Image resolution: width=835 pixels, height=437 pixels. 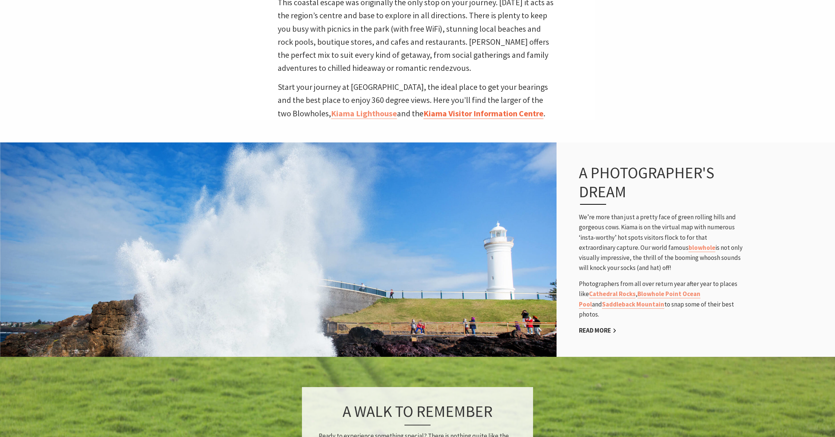 I want to click on p: Photographers from all over return year after year to places like , and to snap some of their bes..., so click(x=661, y=299).